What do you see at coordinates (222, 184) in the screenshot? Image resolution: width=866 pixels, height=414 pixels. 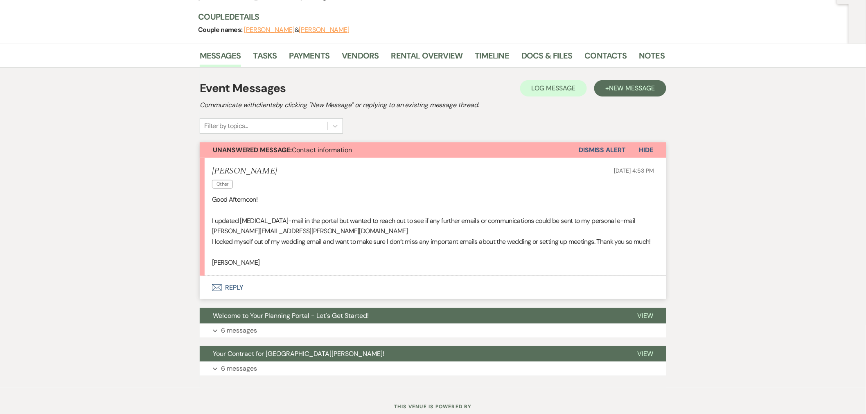 I see `span: Other` at bounding box center [222, 184].